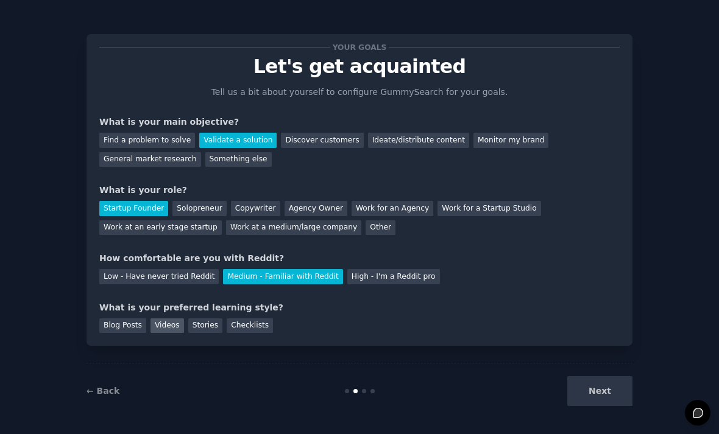 The width and height of the screenshot is (719, 434). What do you see at coordinates (392, 208) in the screenshot?
I see `div: Work for an Agency` at bounding box center [392, 208].